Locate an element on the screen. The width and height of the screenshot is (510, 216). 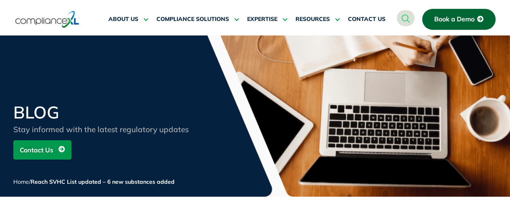
span: RESOURCES is located at coordinates (313, 19).